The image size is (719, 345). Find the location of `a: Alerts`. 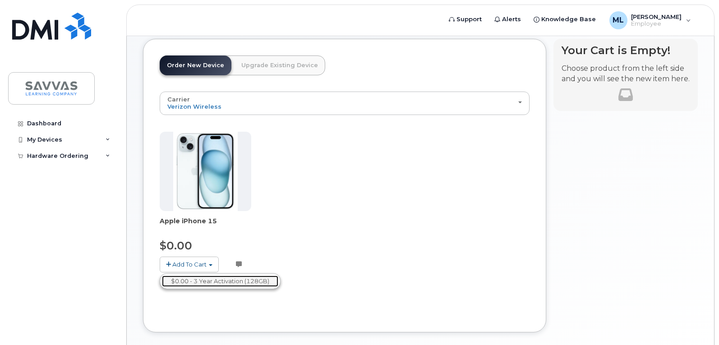

a: Alerts is located at coordinates (508, 19).